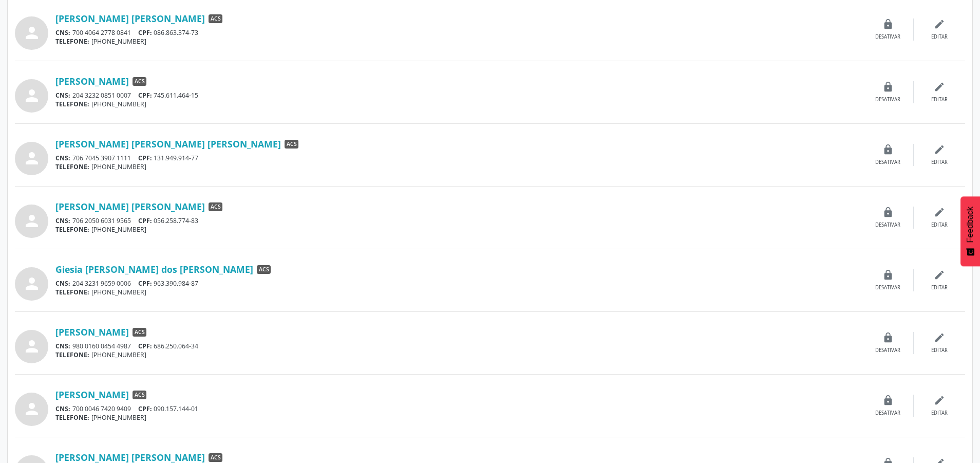  Describe the element at coordinates (459, 33) in the screenshot. I see `div: 700 4064 2778 0841 086.863.374-73` at that location.